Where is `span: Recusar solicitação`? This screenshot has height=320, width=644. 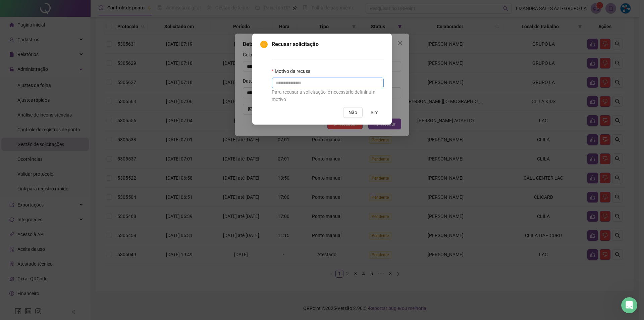
span: Recusar solicitação is located at coordinates (328, 44).